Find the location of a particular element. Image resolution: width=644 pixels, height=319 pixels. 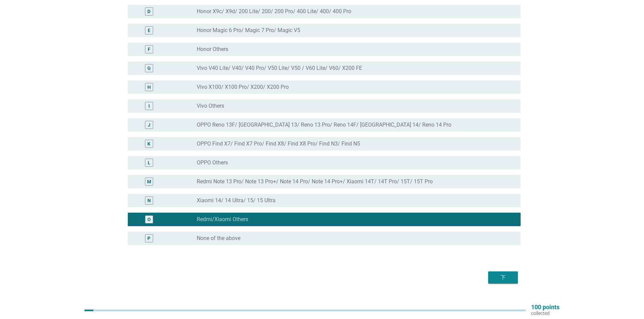

div: O is located at coordinates (149, 220).